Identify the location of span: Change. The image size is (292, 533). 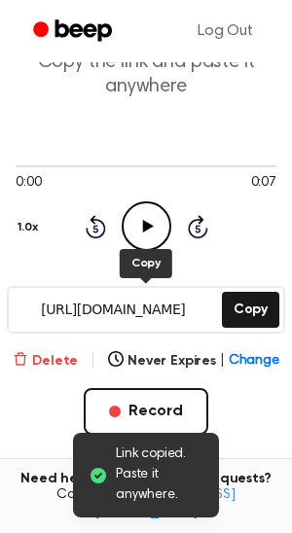
(254, 361).